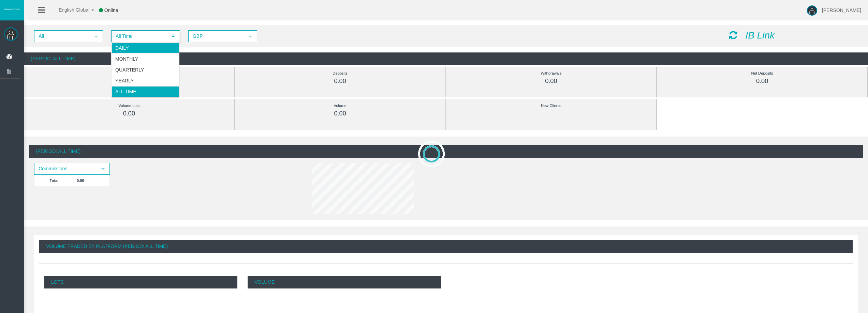 This screenshot has height=313, width=868. What do you see at coordinates (111, 10) in the screenshot?
I see `span: Online` at bounding box center [111, 10].